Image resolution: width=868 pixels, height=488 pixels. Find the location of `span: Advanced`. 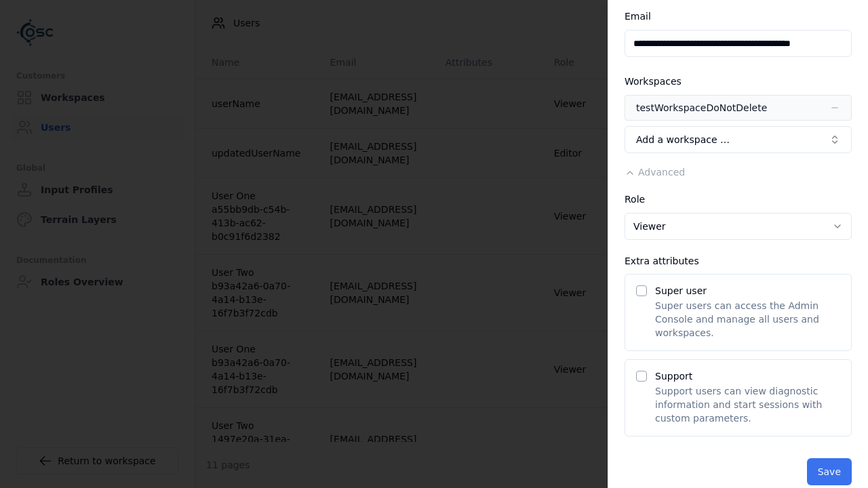

span: Advanced is located at coordinates (661, 172).